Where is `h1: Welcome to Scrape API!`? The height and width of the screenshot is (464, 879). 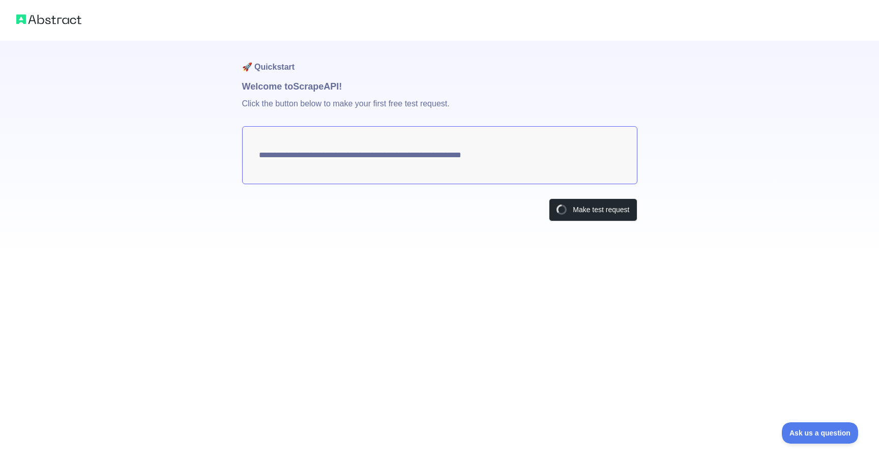
h1: Welcome to Scrape API! is located at coordinates (440, 86).